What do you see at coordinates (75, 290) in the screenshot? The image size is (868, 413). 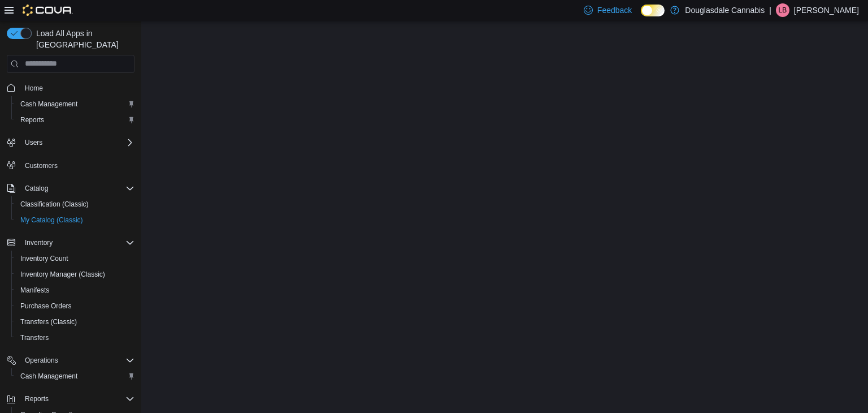 I see `button: Manifests` at bounding box center [75, 290].